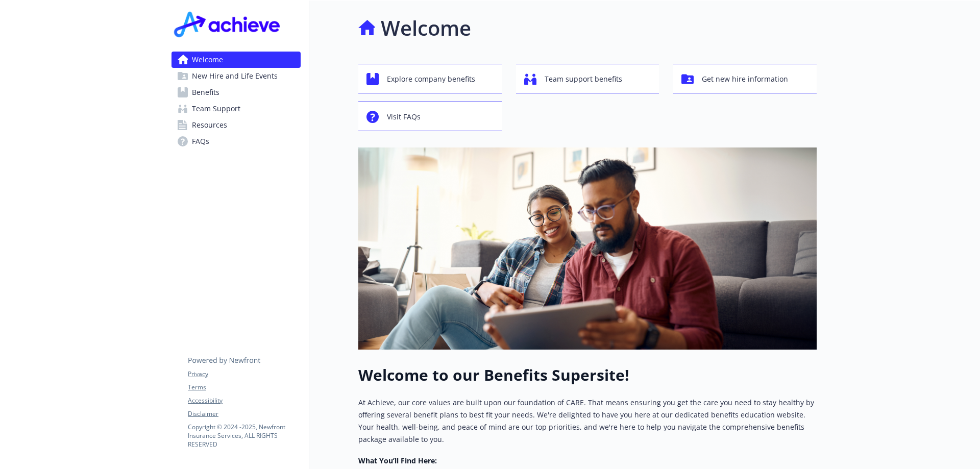  Describe the element at coordinates (745, 78) in the screenshot. I see `button: Get new hire information` at that location.